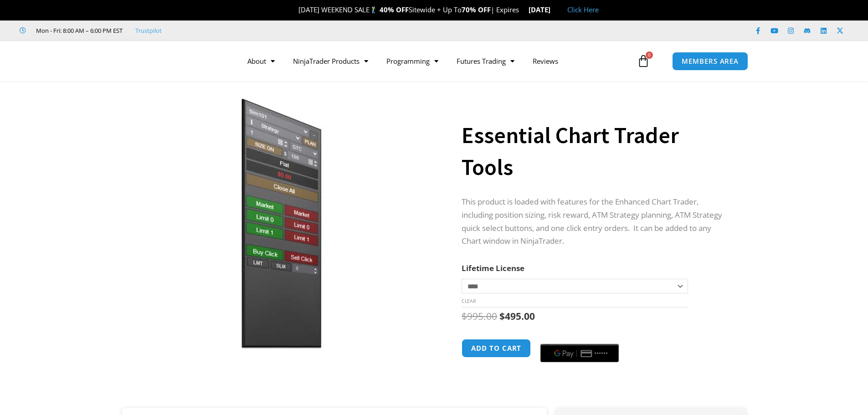 The width and height of the screenshot is (868, 415). I want to click on a: 0, so click(643, 61).